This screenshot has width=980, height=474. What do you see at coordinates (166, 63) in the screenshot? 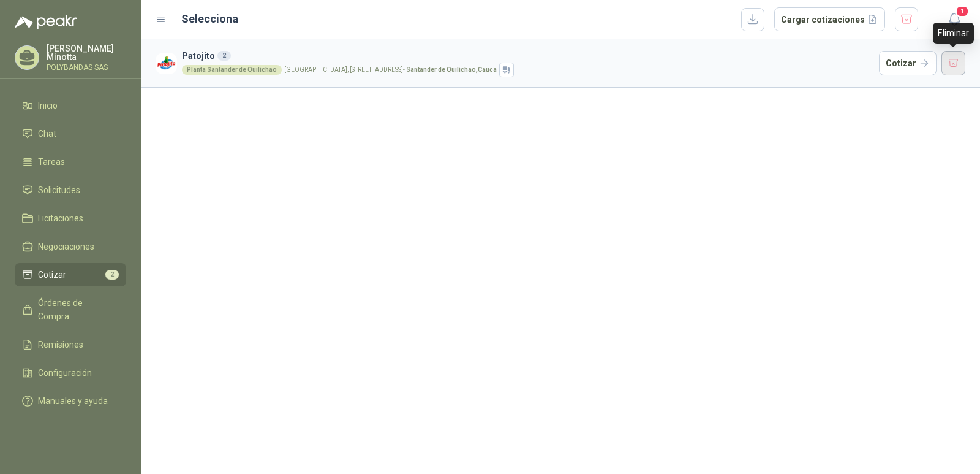
I see `img: Company Logo` at bounding box center [166, 63].